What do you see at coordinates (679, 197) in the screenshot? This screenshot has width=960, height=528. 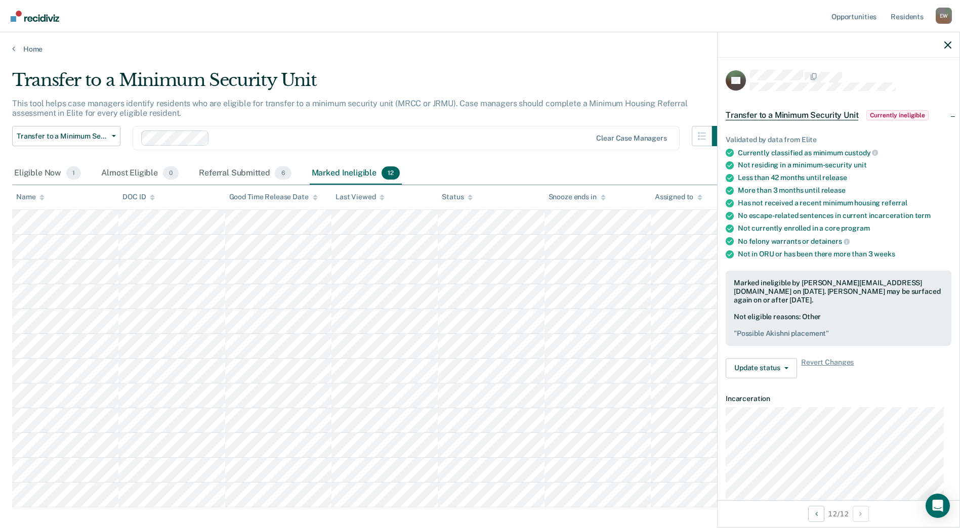 I see `div: Assigned to` at bounding box center [679, 197].